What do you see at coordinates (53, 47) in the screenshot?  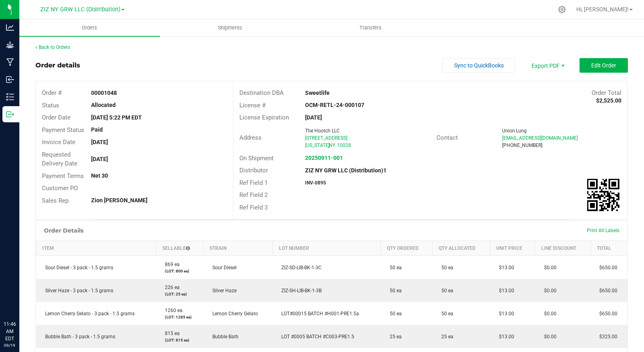 I see `a: Back to Orders` at bounding box center [53, 47].